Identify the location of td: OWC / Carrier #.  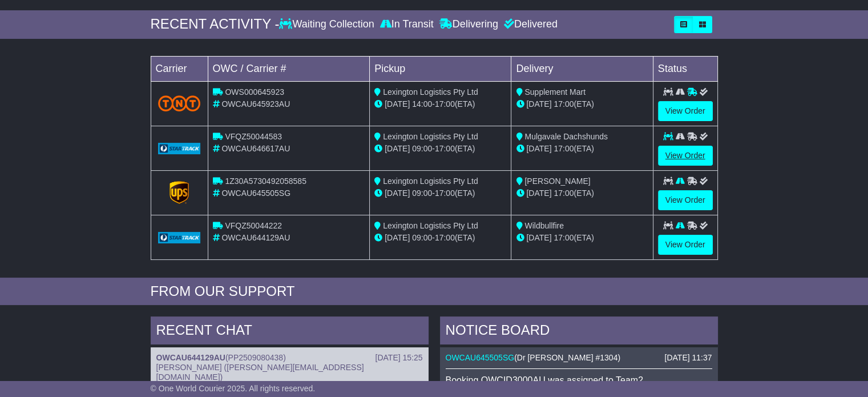
(288, 69).